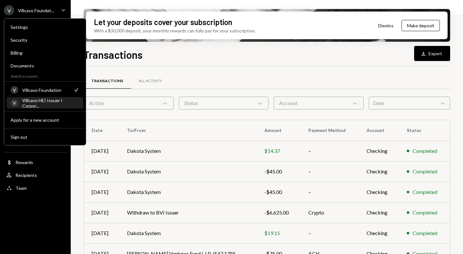  I want to click on a: Recipients, so click(35, 175).